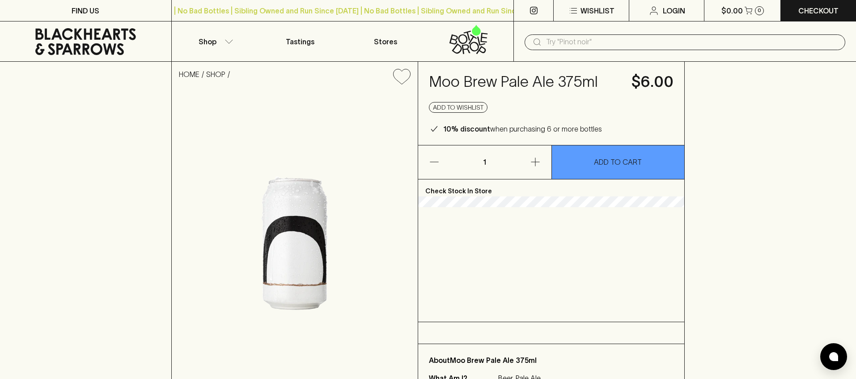  Describe the element at coordinates (485, 162) in the screenshot. I see `p: 1` at that location.